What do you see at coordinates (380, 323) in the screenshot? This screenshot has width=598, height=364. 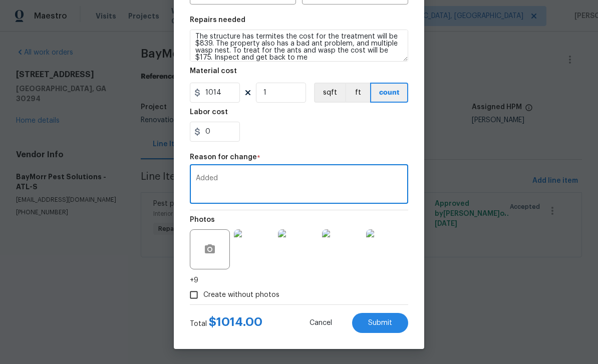 I see `span: Submit` at bounding box center [380, 323].